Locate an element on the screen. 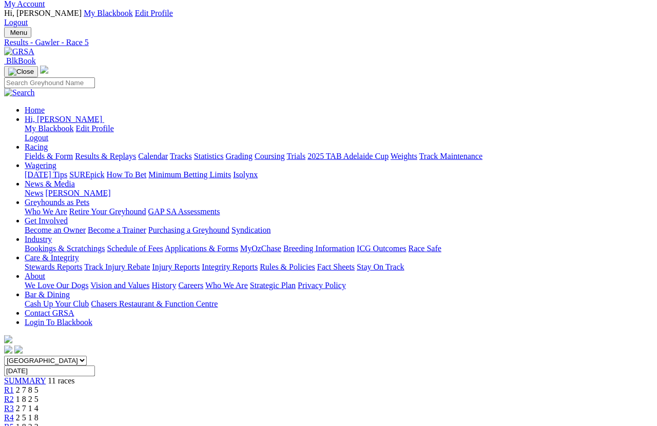 This screenshot has height=426, width=657. img: twitter.svg is located at coordinates (18, 350).